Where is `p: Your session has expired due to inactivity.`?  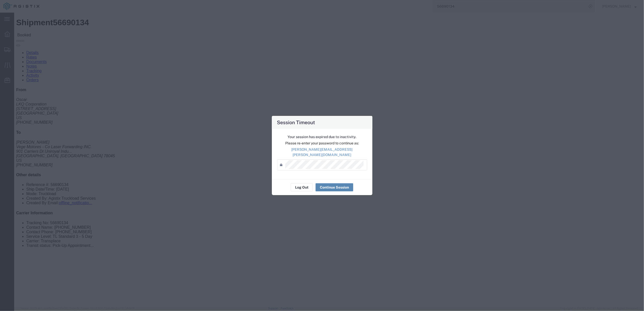
p: Your session has expired due to inactivity. is located at coordinates (322, 137).